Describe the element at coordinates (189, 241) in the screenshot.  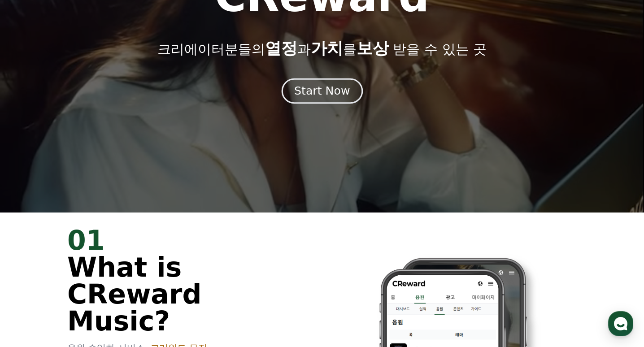
I see `div: 01` at that location.